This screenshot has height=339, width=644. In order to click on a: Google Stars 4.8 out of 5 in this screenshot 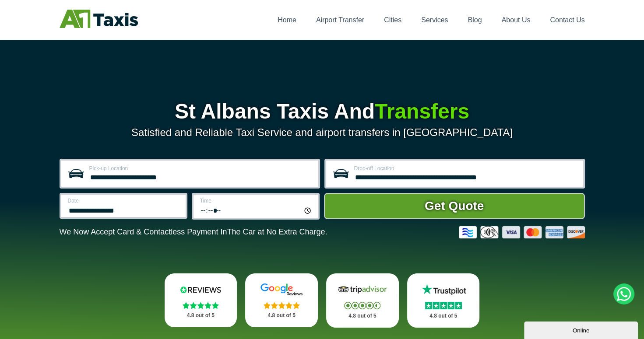, I will do `click(282, 300)`.